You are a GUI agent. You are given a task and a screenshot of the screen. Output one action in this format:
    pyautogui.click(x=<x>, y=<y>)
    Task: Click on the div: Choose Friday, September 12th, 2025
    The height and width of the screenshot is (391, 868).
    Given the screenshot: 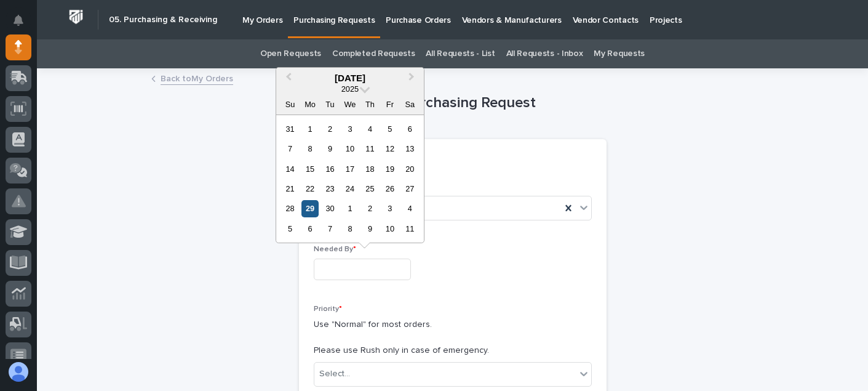 What is the action you would take?
    pyautogui.click(x=390, y=148)
    